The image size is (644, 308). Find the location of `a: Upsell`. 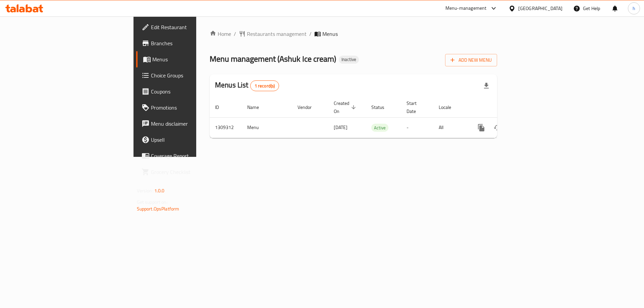

a: Upsell is located at coordinates (188, 140).